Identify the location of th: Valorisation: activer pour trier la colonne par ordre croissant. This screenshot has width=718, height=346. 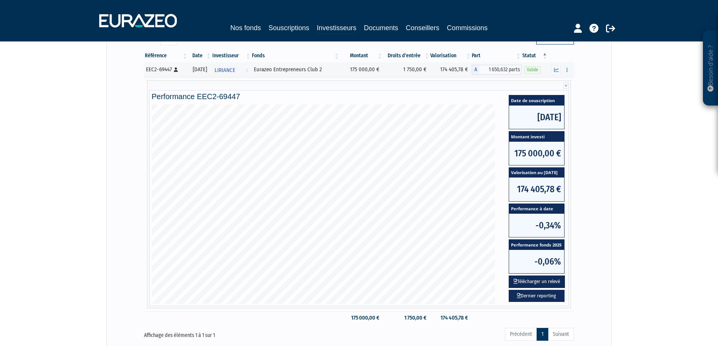
(451, 56).